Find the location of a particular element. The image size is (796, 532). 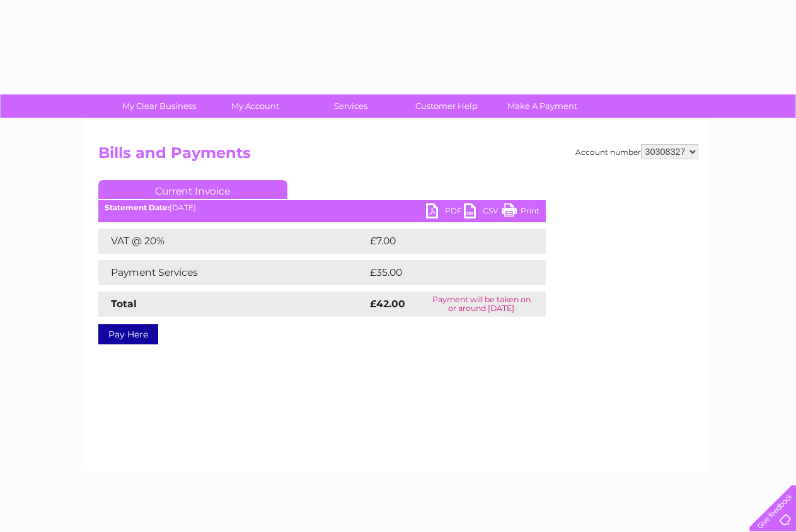

a: CSV is located at coordinates (482, 212).